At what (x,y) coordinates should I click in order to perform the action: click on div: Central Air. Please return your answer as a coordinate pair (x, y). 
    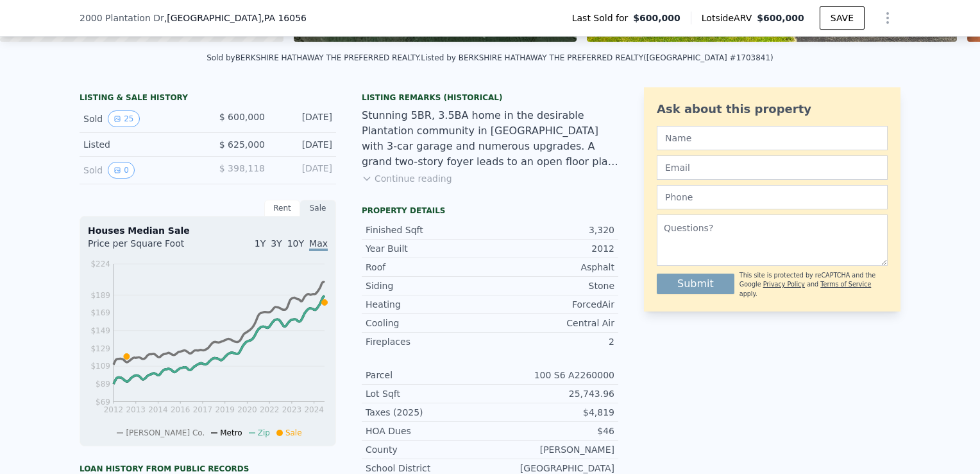
    Looking at the image, I should click on (553, 323).